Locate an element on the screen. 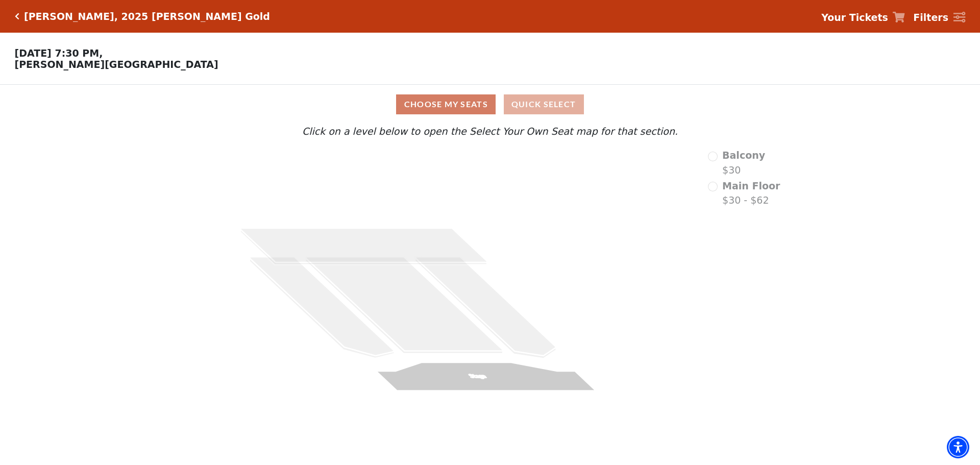  p: Click on a level below to open the Select Your Own Seat map for that section. is located at coordinates (490, 131).